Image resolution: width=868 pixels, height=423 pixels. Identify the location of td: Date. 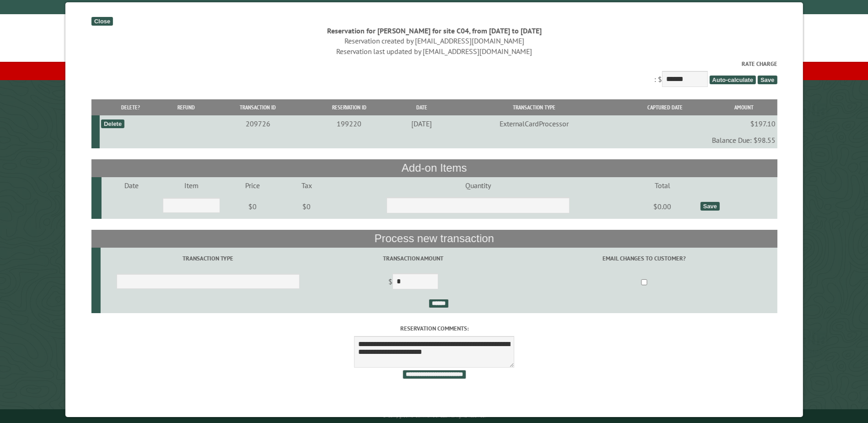
(131, 185).